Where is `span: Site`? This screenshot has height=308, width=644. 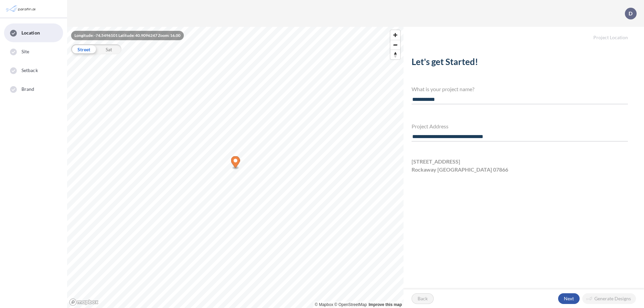 span: Site is located at coordinates (25, 51).